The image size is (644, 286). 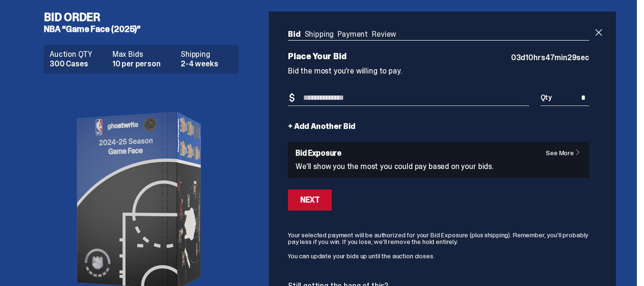 I want to click on dd: 300 Cases, so click(x=78, y=64).